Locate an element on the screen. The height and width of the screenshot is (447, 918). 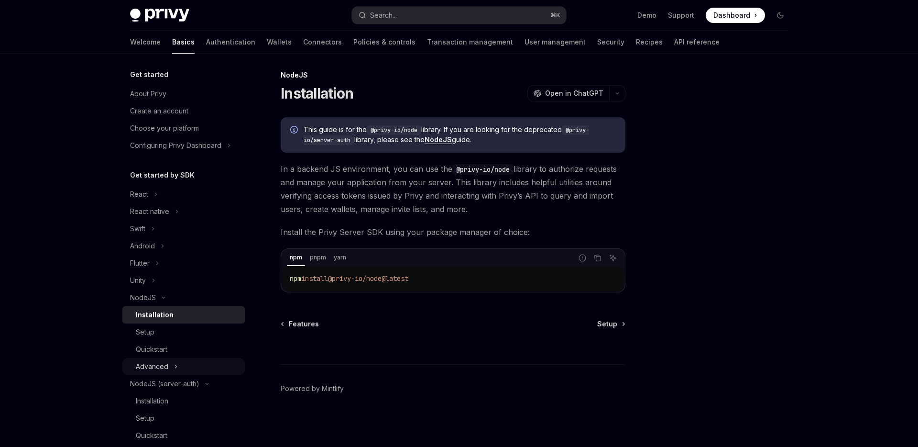
span: @privy-io/node@latest is located at coordinates (368, 278).